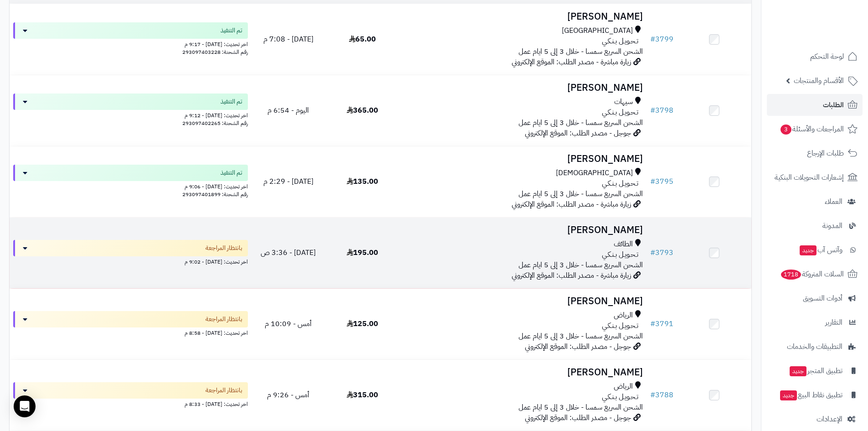  What do you see at coordinates (662, 181) in the screenshot?
I see `a: #3795` at bounding box center [662, 181].